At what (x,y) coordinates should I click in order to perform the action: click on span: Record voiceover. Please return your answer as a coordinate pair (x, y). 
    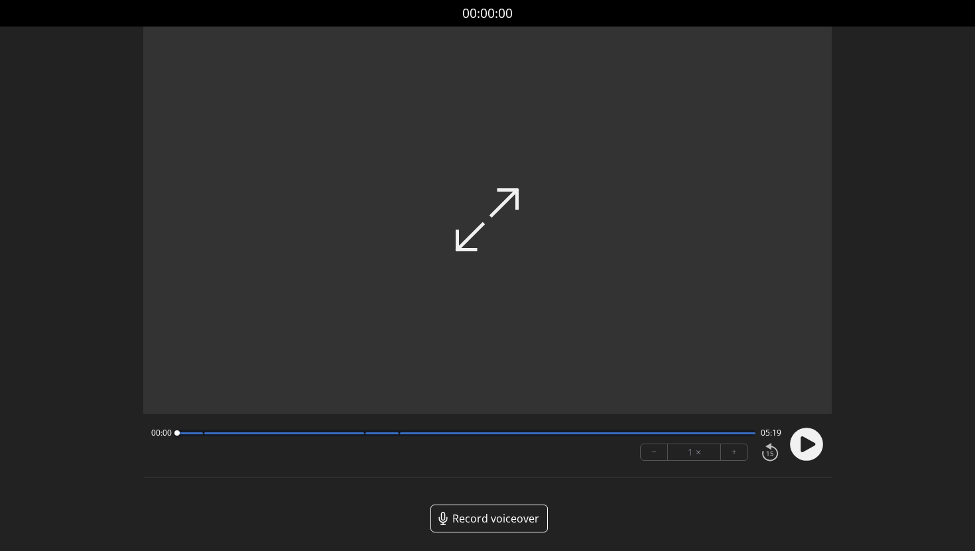
    Looking at the image, I should click on (495, 519).